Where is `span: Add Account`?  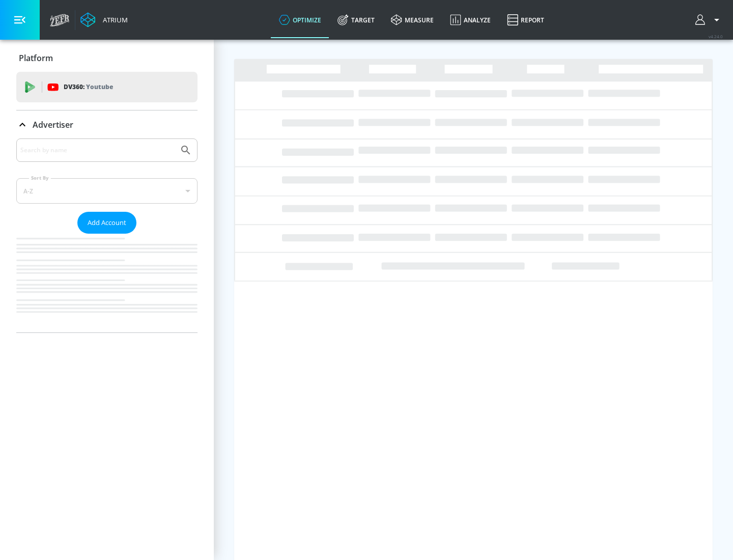 span: Add Account is located at coordinates (107, 222).